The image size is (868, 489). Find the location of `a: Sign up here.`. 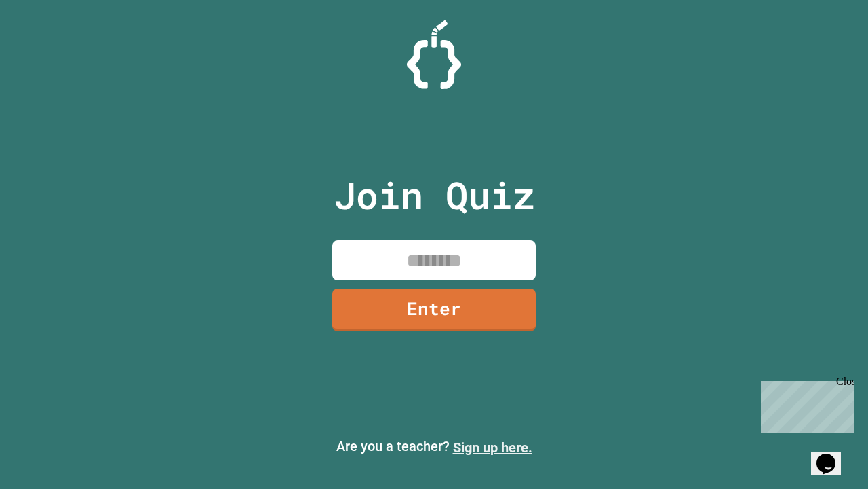

a: Sign up here. is located at coordinates (493, 447).